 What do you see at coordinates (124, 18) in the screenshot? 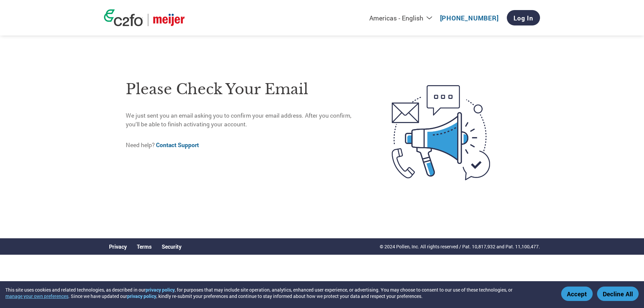
I see `img: c2fo logo` at bounding box center [124, 18].